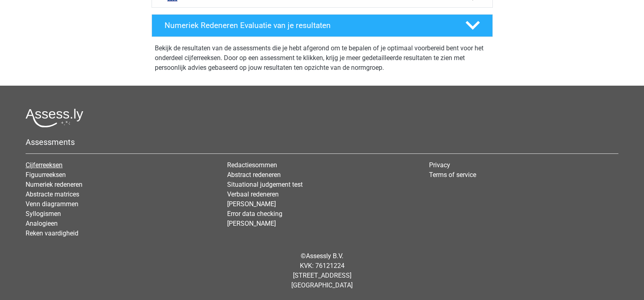  I want to click on img: Assessly logo, so click(55, 118).